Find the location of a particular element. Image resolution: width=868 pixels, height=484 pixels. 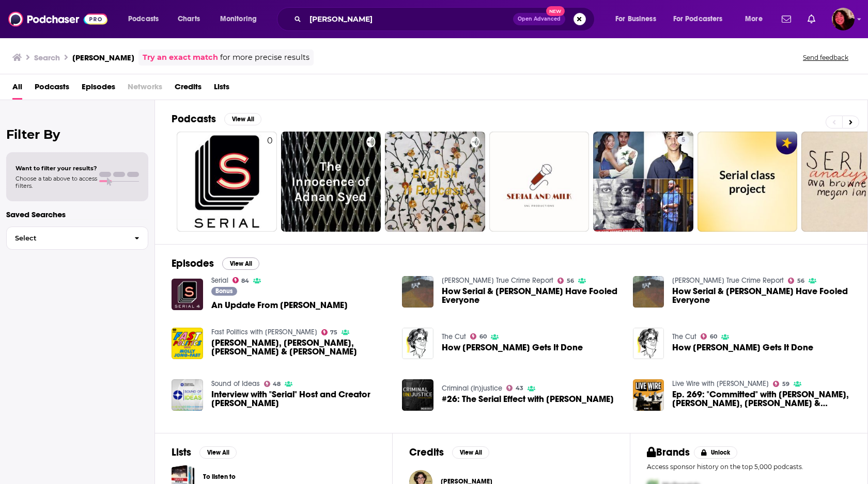

img: Interview with "Serial" Host and Creator Sarah Koenig is located at coordinates (187, 395).